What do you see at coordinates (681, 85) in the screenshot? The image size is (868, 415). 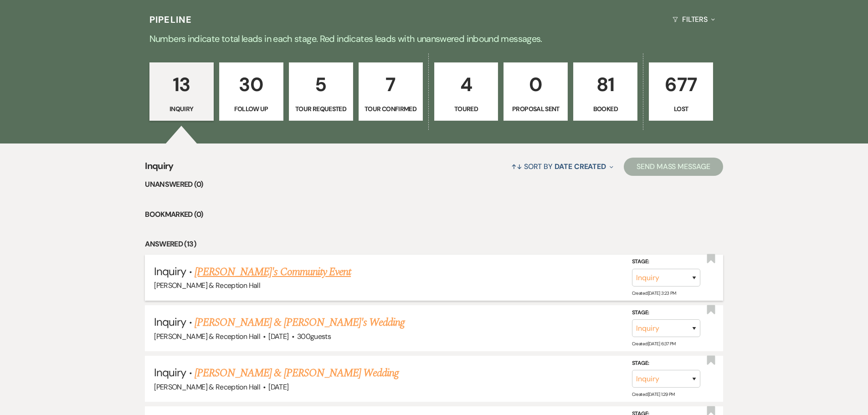 I see `p: 677` at bounding box center [681, 85].